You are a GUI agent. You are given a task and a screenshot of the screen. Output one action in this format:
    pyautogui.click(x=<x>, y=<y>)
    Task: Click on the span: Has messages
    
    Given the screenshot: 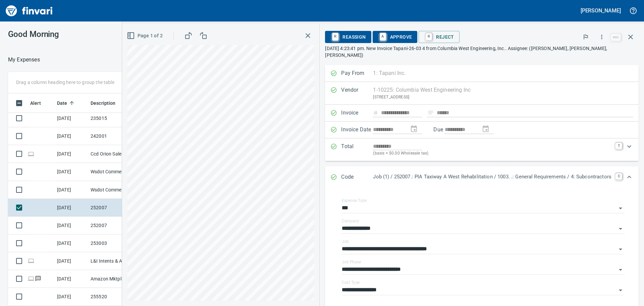 What is the action you would take?
    pyautogui.click(x=38, y=278)
    